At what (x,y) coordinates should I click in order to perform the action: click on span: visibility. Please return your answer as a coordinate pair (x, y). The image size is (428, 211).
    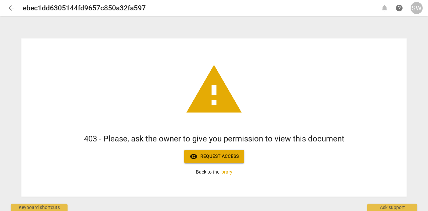
    Looking at the image, I should click on (193, 156).